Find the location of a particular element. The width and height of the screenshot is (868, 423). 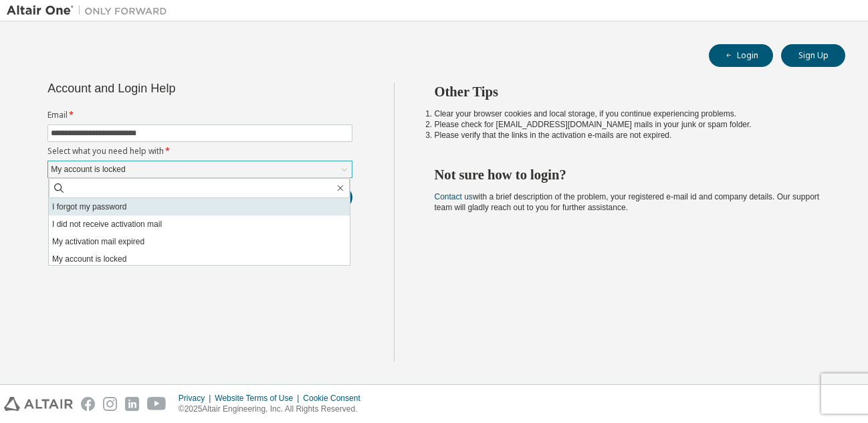

img: Altair One is located at coordinates (91, 11).